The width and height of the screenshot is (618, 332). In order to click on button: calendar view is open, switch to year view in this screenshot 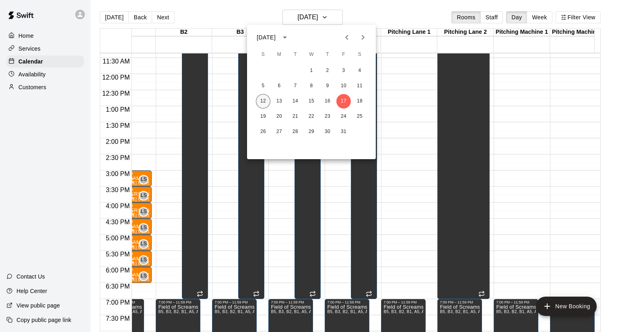, I will do `click(285, 37)`.